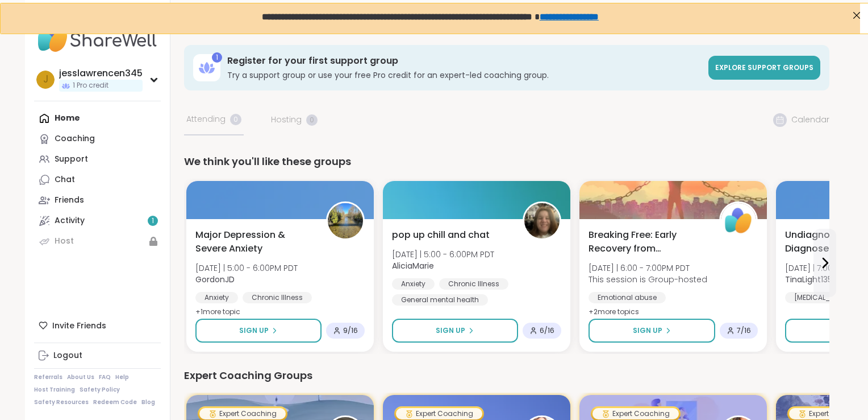  I want to click on div: We think you'll like these groups, so click(507, 161).